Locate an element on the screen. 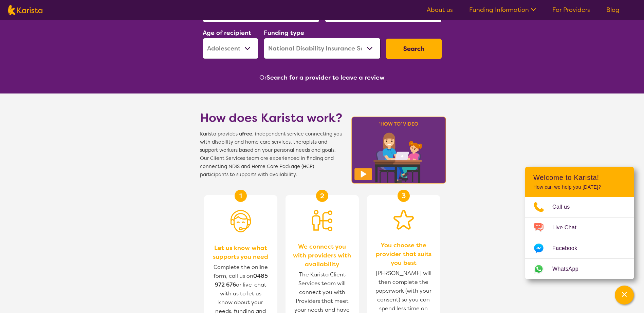  button: Channel Menu is located at coordinates (624, 295).